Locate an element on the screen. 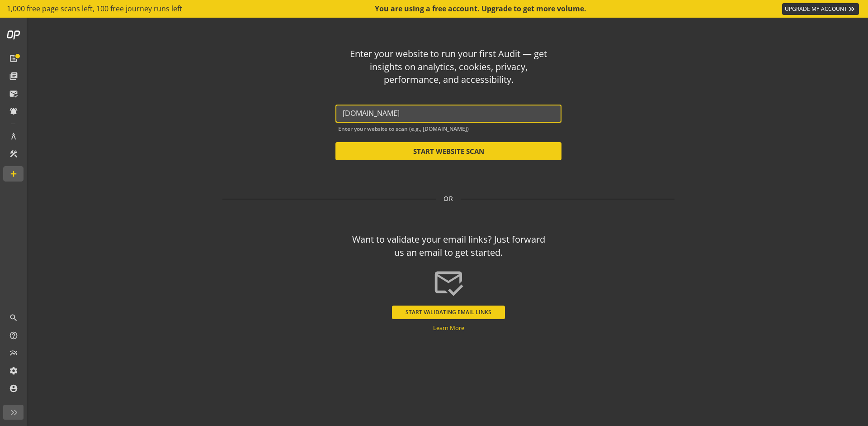 This screenshot has height=426, width=868. span: OR is located at coordinates (448, 199).